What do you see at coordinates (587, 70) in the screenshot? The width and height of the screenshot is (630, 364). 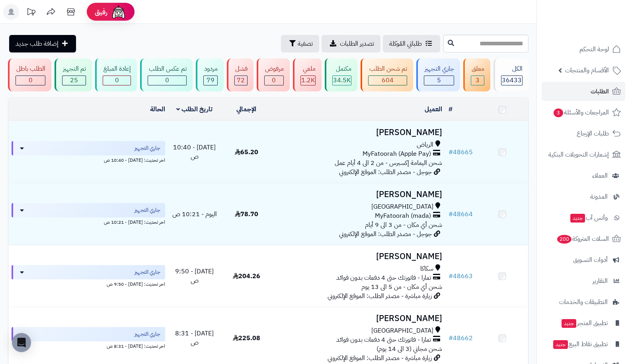 I see `span: الأقسام والمنتجات` at bounding box center [587, 70].